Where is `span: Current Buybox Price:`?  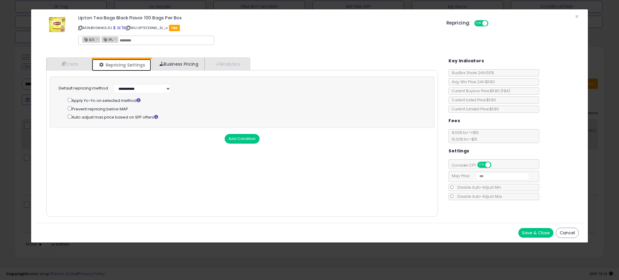 span: Current Buybox Price: is located at coordinates (479, 91).